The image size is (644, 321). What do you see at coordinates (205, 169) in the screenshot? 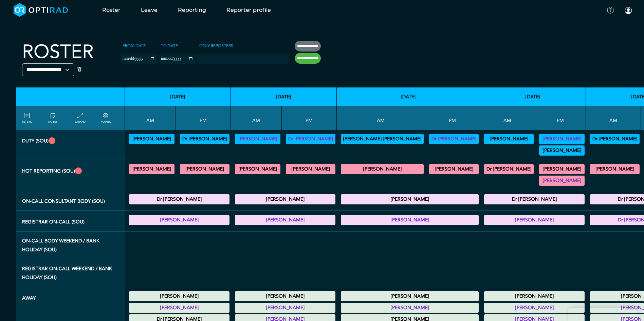
I see `div: MRI Trauma & Urgent/CT Trauma & Urgent 13:00 - 17:30` at bounding box center [205, 169].